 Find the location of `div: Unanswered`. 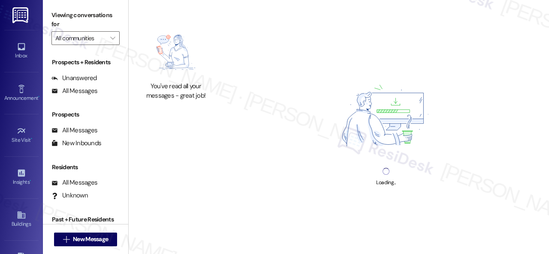

div: Unanswered is located at coordinates (74, 78).